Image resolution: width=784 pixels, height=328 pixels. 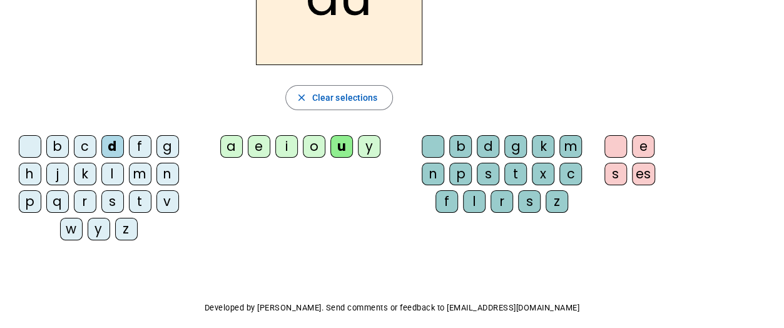 I want to click on div: es, so click(x=643, y=174).